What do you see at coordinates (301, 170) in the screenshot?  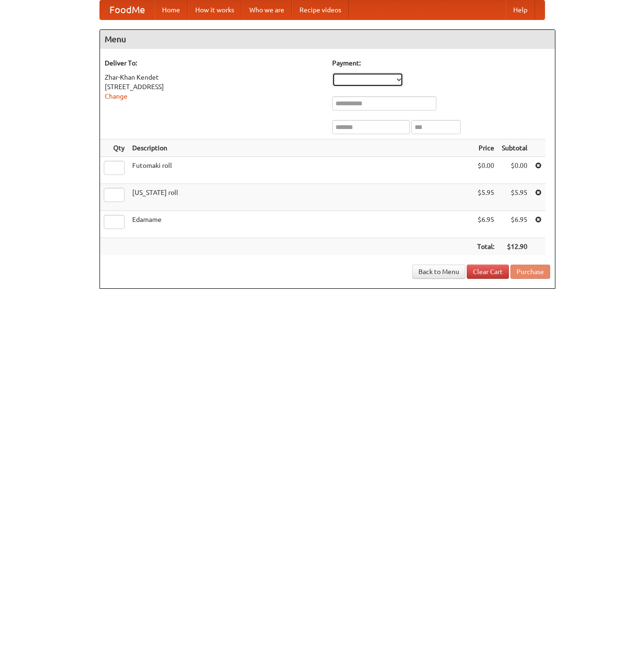 I see `td: Futomaki roll` at bounding box center [301, 170].